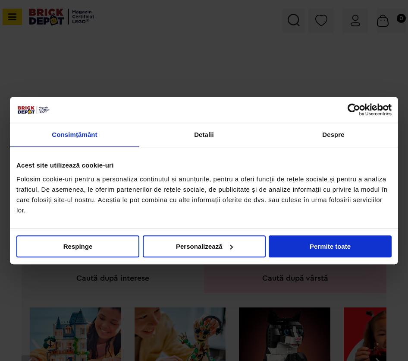 The image size is (408, 361). What do you see at coordinates (330, 246) in the screenshot?
I see `button: Permite toate` at bounding box center [330, 246].